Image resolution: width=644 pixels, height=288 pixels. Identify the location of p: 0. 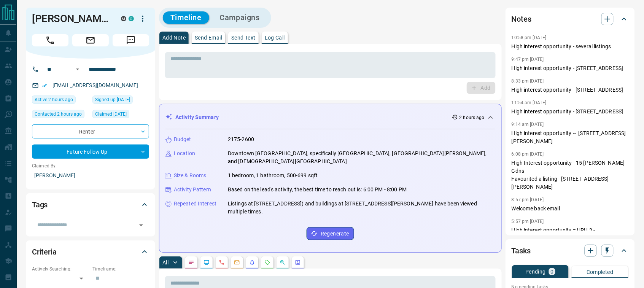
(552, 272).